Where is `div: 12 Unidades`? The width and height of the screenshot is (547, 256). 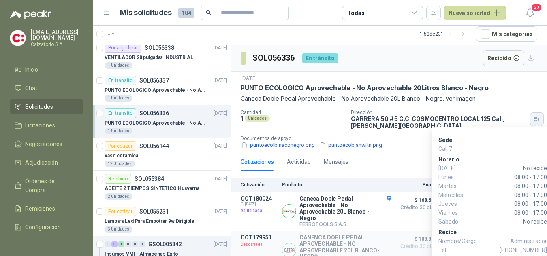 div: 12 Unidades is located at coordinates (119, 164).